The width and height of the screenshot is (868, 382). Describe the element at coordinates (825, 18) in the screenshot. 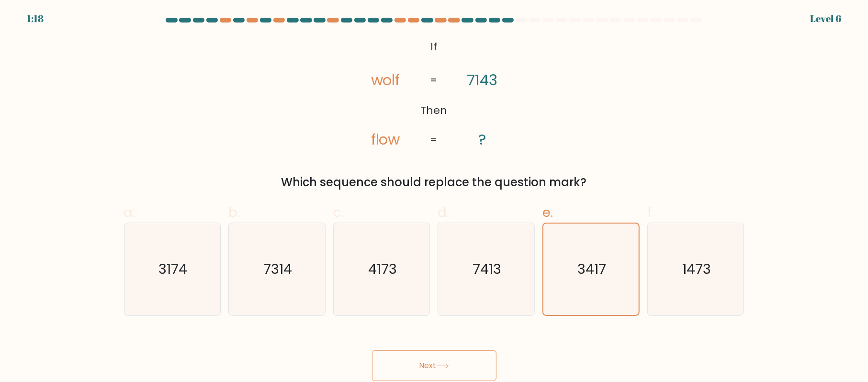

I see `div: Level 6` at that location.